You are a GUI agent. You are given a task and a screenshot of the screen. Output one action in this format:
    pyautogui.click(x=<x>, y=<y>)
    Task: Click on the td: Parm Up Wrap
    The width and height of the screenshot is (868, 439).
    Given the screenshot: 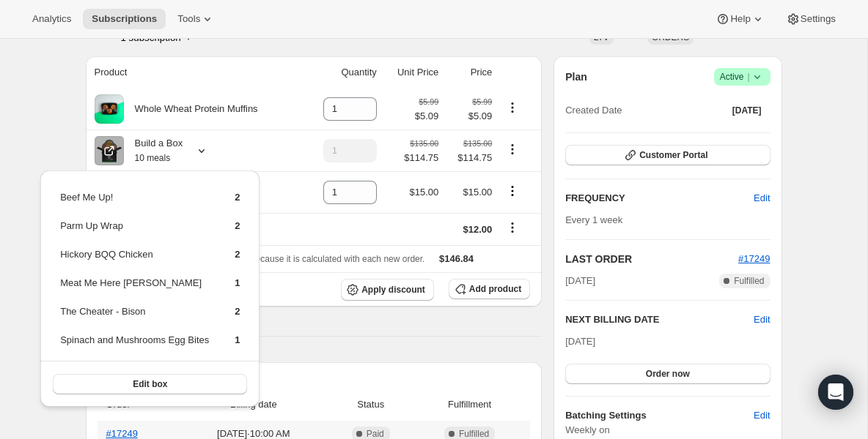 What is the action you would take?
    pyautogui.click(x=135, y=231)
    